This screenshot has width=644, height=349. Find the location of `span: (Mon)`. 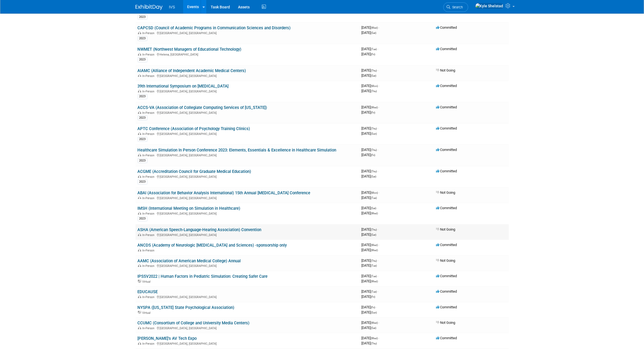

span: (Mon) is located at coordinates (374, 192).